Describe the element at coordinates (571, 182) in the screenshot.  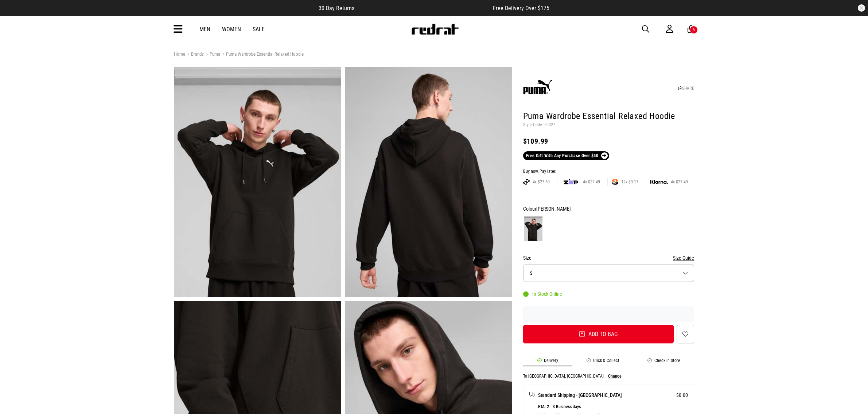
I see `img: zip` at that location.